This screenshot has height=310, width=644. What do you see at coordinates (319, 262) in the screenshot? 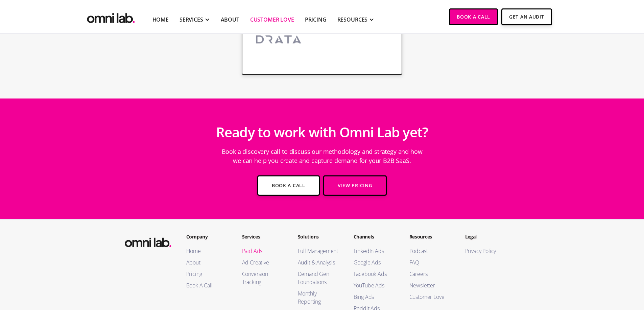
I see `a: Audit & Analysis` at bounding box center [319, 262].